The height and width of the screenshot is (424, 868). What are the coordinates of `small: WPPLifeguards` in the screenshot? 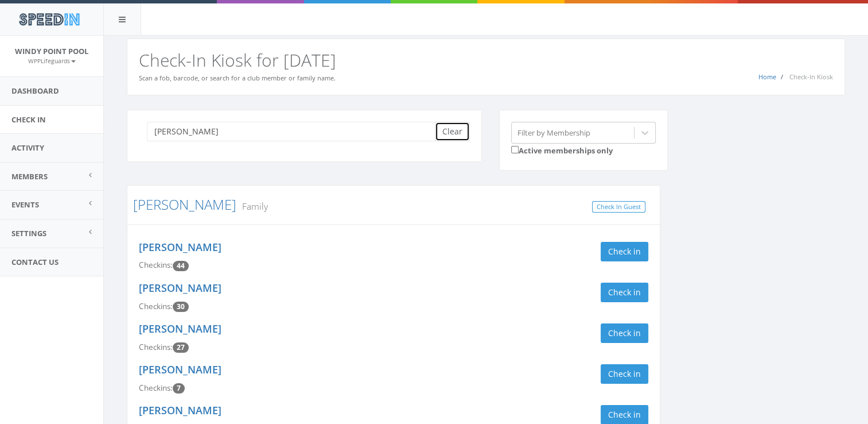 It's located at (51, 61).